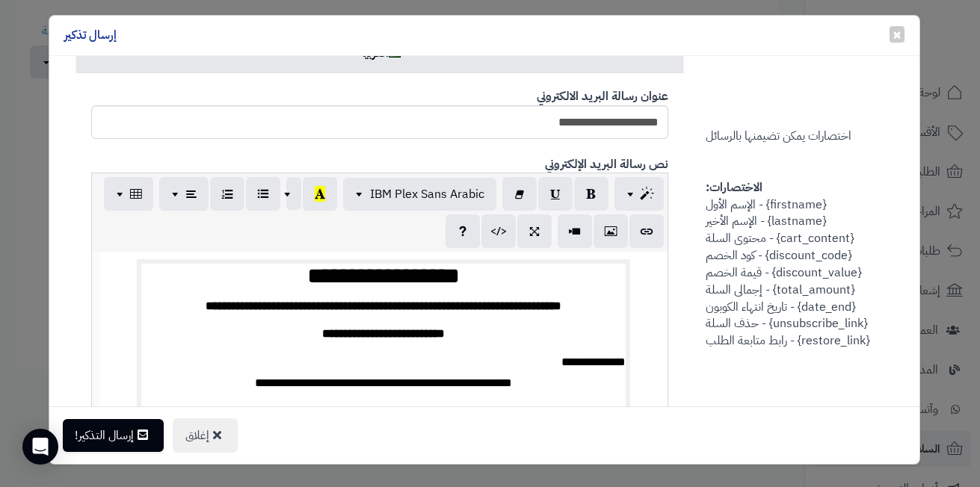 The width and height of the screenshot is (980, 487). I want to click on button: إغلاق, so click(205, 435).